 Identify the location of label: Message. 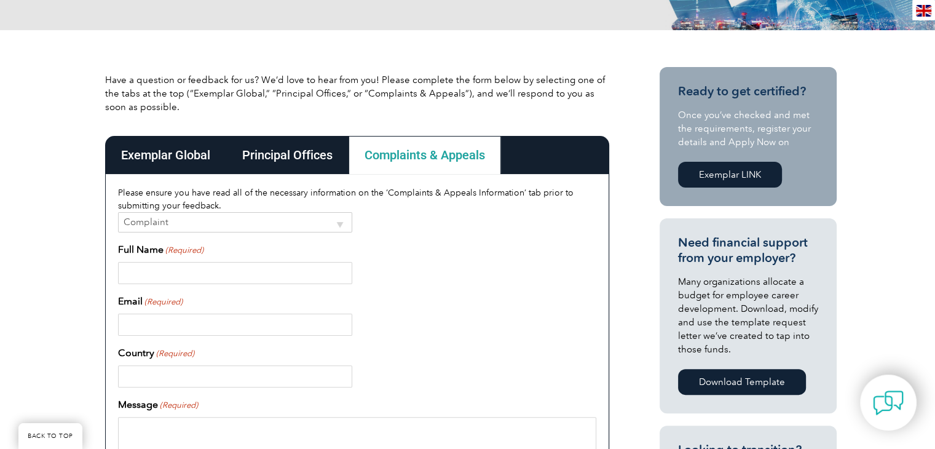
(158, 404).